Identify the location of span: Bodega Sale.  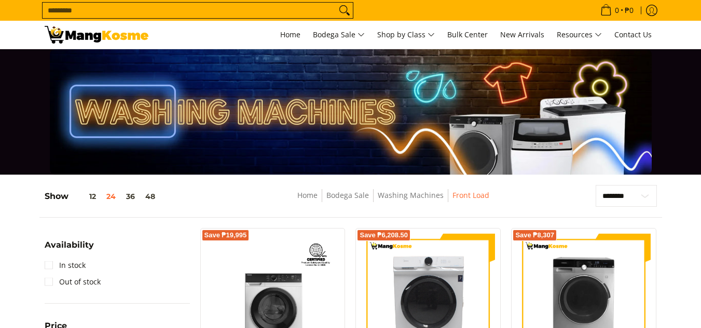
(339, 35).